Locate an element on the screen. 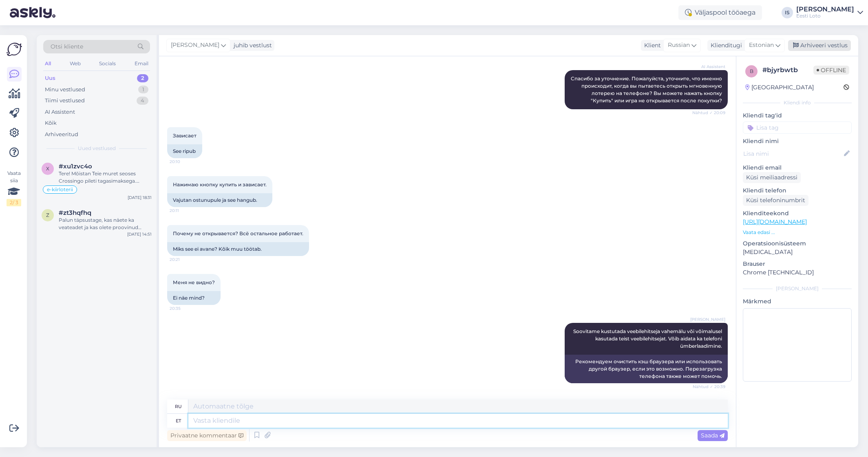  span: 20:21 is located at coordinates (185, 259).